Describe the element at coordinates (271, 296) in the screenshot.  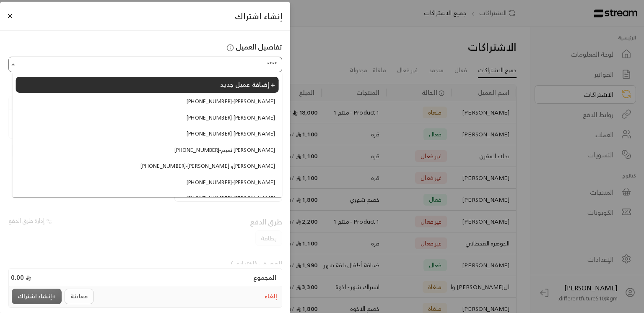
I see `button: إلغاء` at that location.